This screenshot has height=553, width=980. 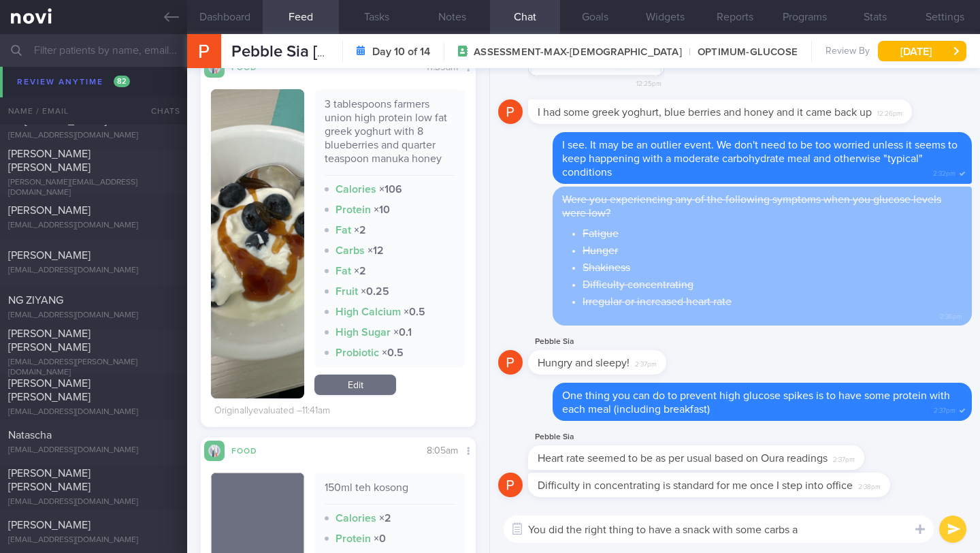 I want to click on div: Food, so click(x=252, y=449).